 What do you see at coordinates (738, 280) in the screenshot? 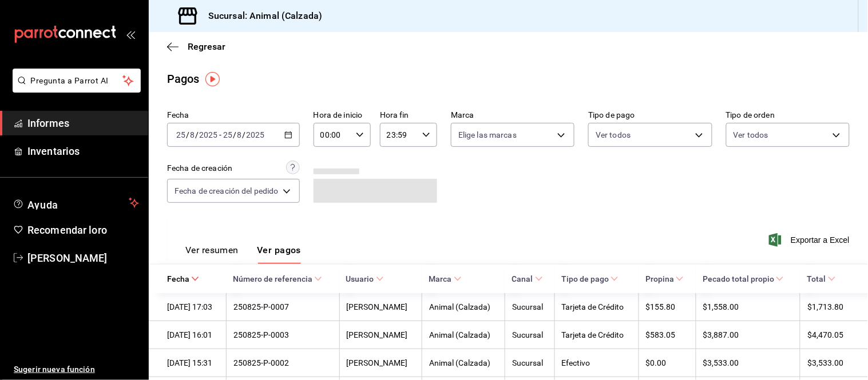
I see `font: Pecado total propio` at bounding box center [738, 280].